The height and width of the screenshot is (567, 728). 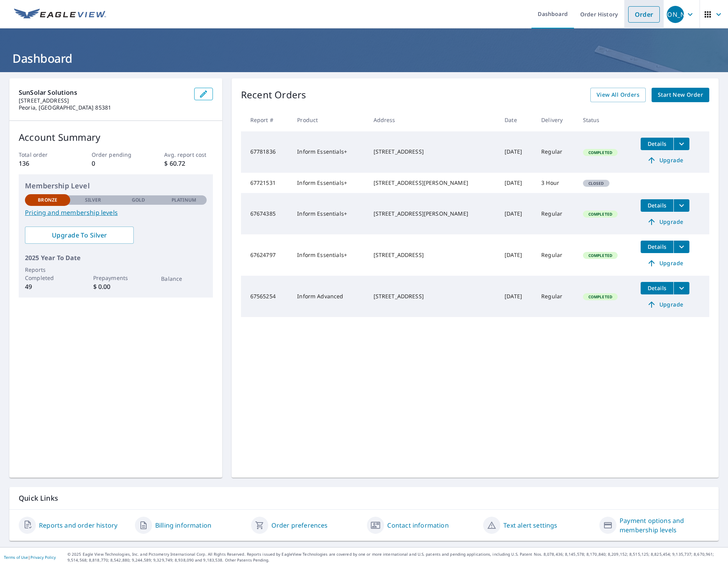 I want to click on p: 0, so click(x=116, y=163).